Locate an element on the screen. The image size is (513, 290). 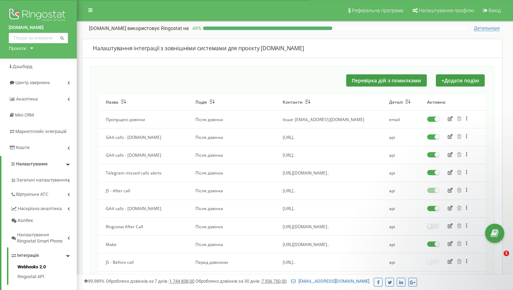
span: Загальні налаштування is located at coordinates (42, 180).